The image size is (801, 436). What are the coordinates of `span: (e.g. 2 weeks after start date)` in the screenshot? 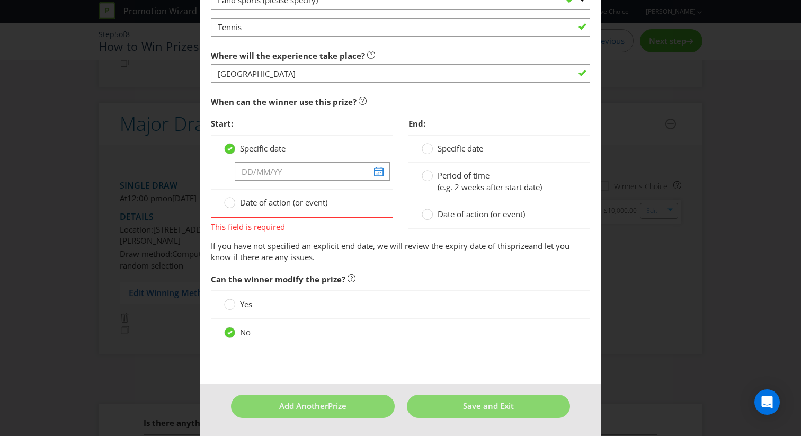 It's located at (489, 187).